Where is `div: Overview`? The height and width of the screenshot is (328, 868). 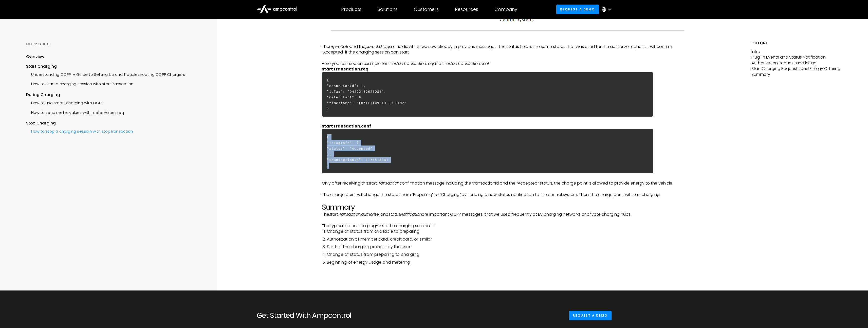 div: Overview is located at coordinates (35, 56).